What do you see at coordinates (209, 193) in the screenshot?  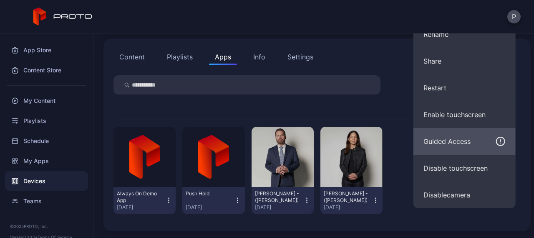 I see `div: Push Hold` at bounding box center [209, 193].